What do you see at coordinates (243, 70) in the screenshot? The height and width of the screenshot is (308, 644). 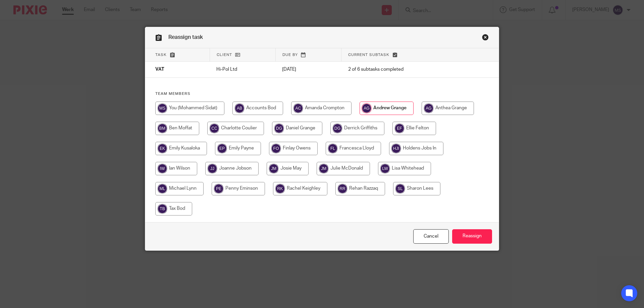 I see `p: Hi-Pol Ltd` at bounding box center [243, 70].